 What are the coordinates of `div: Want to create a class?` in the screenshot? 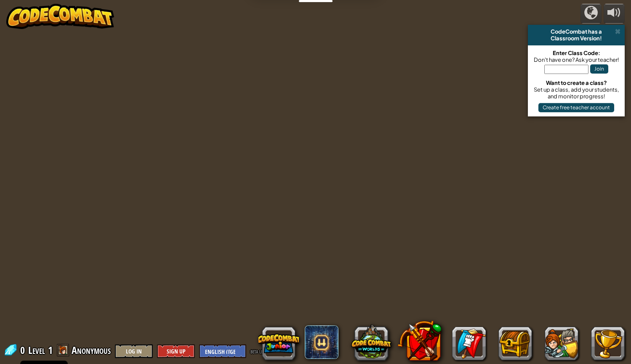 It's located at (576, 83).